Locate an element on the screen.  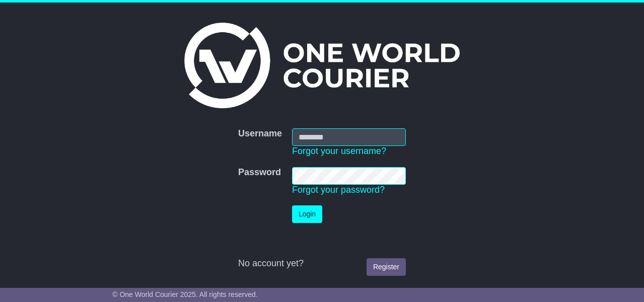
a: Register is located at coordinates (386, 266).